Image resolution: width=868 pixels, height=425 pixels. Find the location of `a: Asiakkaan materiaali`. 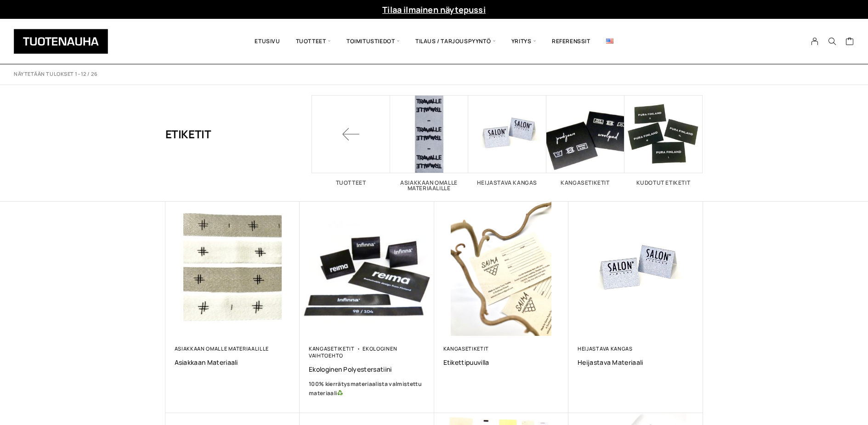

a: Asiakkaan materiaali is located at coordinates (232, 362).